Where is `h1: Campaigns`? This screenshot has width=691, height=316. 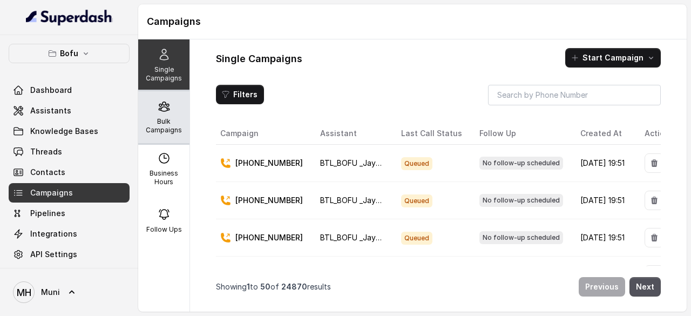
h1: Campaigns is located at coordinates (412, 22).